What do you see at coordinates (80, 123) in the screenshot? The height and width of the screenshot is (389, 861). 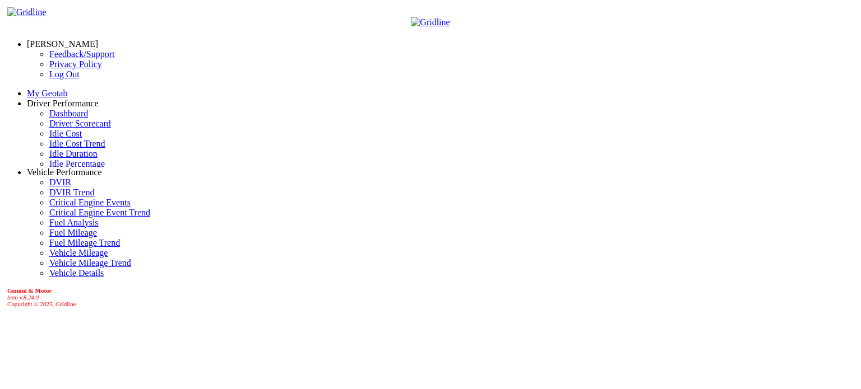 I see `a: Driver Scorecard` at bounding box center [80, 123].